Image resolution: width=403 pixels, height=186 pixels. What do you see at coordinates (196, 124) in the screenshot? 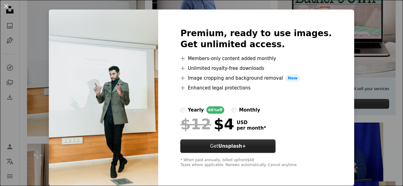
I see `span: $12` at bounding box center [196, 124].